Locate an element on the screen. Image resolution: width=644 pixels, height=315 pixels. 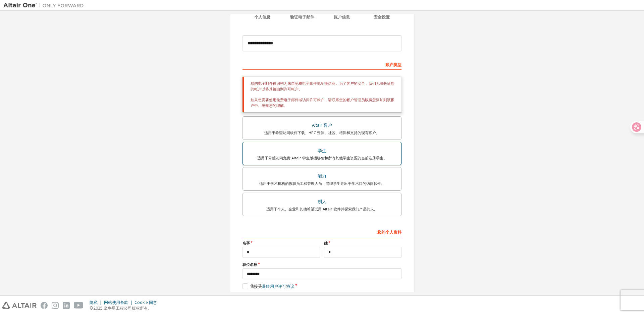
div: 学生 is located at coordinates (322, 151).